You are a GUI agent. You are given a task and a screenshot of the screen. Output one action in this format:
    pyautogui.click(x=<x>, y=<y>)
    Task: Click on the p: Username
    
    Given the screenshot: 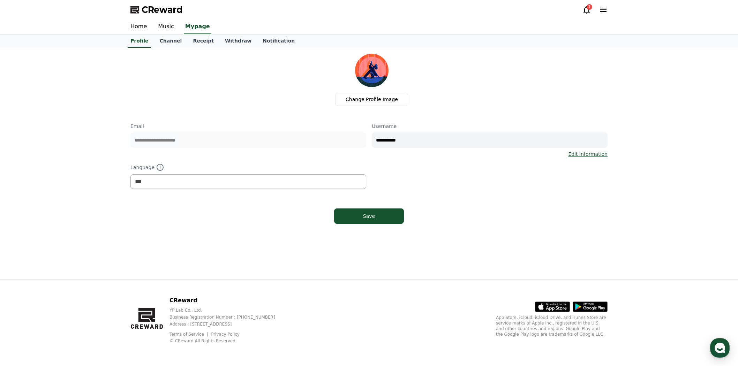 What is the action you would take?
    pyautogui.click(x=490, y=126)
    